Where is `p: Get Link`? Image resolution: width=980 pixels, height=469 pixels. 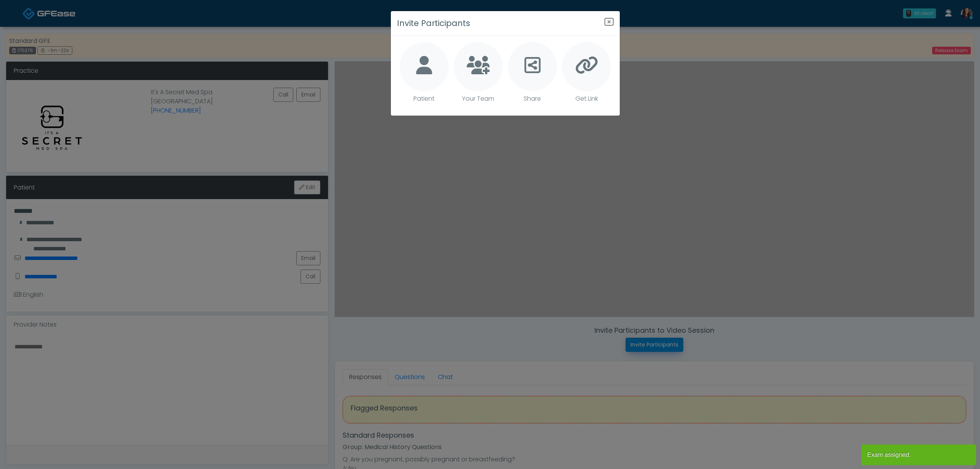
p: Get Link is located at coordinates (586, 99).